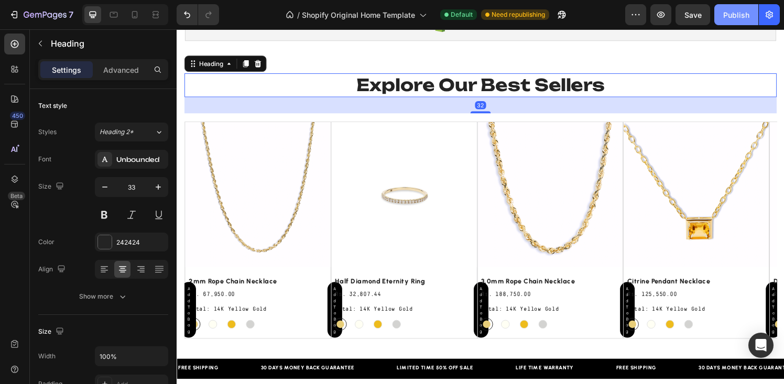  What do you see at coordinates (462, 15) in the screenshot?
I see `span: Default` at bounding box center [462, 15].